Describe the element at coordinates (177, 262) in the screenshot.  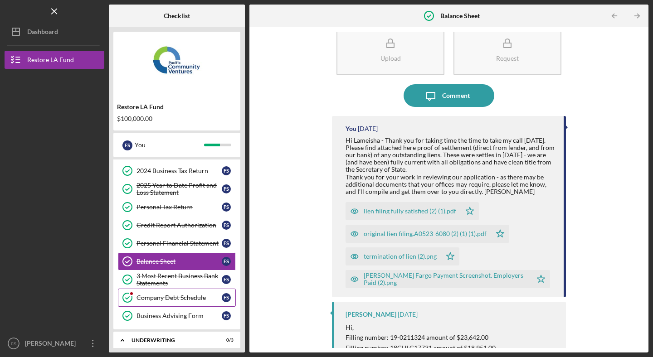
I see `a: Balance SheetFS` at that location.